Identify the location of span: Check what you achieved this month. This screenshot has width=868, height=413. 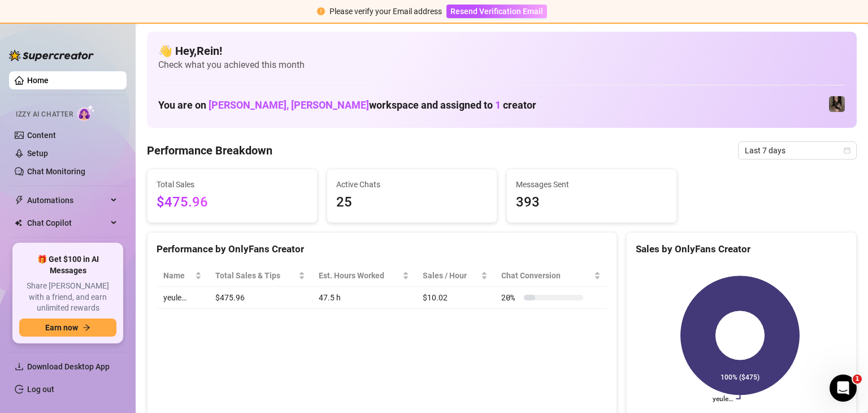
(502, 65).